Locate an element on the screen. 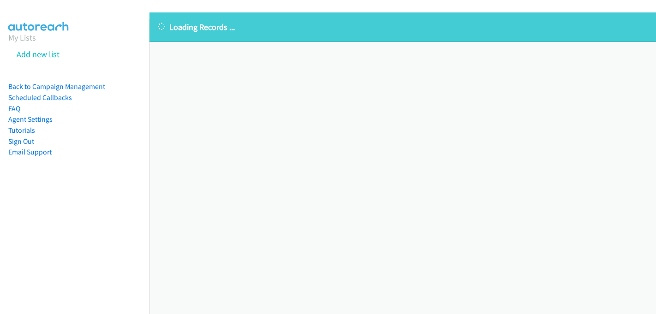  p: Loading Records ... is located at coordinates (403, 27).